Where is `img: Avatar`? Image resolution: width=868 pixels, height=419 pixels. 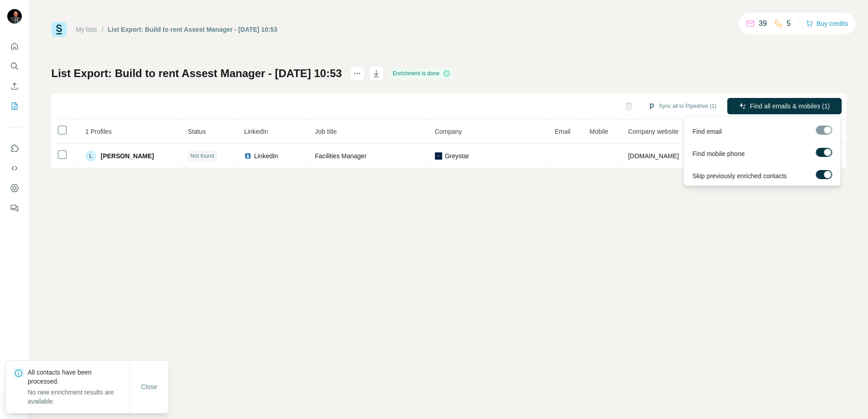
img: Avatar is located at coordinates (15, 16).